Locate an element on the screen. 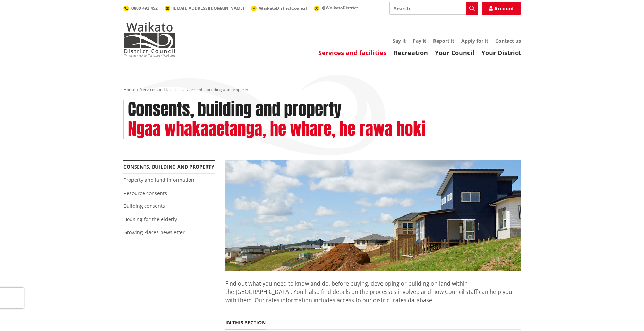  a: WaikatoDistrictCouncil is located at coordinates (279, 8).